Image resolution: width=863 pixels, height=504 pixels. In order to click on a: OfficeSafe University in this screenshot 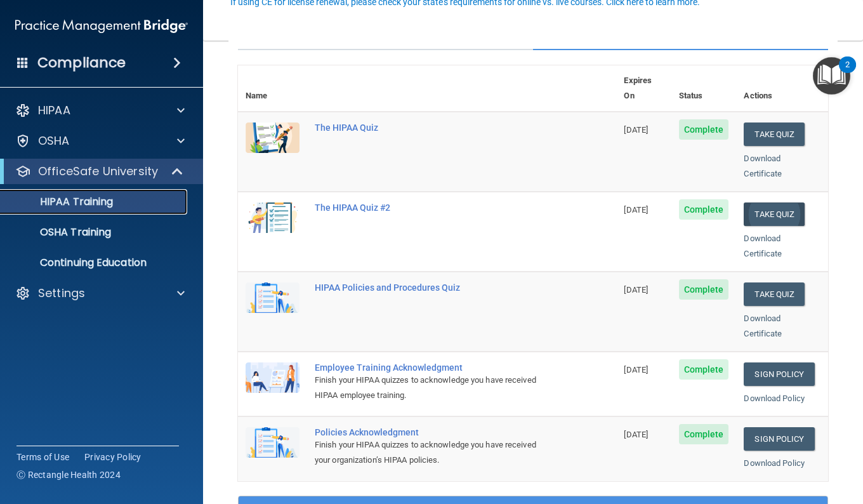, I will do `click(100, 172)`.